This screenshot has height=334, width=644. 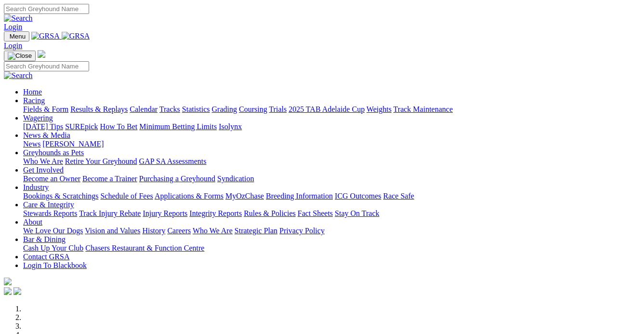 What do you see at coordinates (178, 126) in the screenshot?
I see `a: Minimum Betting Limits` at bounding box center [178, 126].